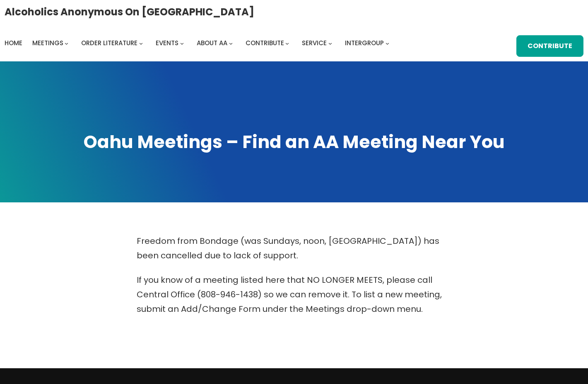 The height and width of the screenshot is (384, 588). What do you see at coordinates (365, 43) in the screenshot?
I see `span: Intergroup` at bounding box center [365, 43].